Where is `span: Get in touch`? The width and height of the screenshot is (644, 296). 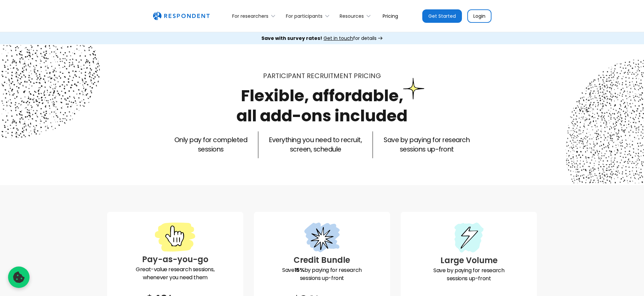
span: Get in touch is located at coordinates (338, 38).